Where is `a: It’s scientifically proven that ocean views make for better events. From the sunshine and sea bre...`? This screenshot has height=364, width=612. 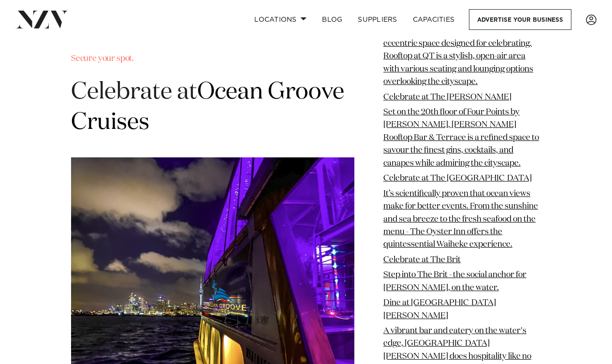
a: It’s scientifically proven that ocean views make for better events. From the sunshine and sea bre... is located at coordinates (461, 219).